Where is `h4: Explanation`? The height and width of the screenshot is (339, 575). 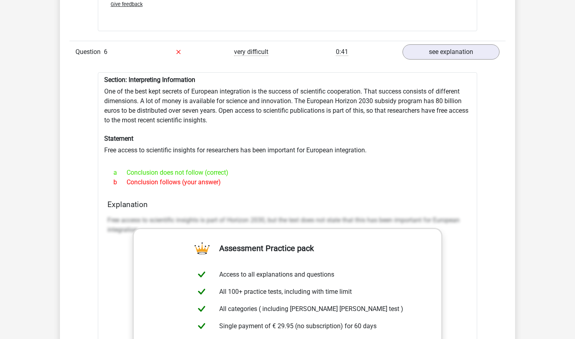 h4: Explanation is located at coordinates (287, 204).